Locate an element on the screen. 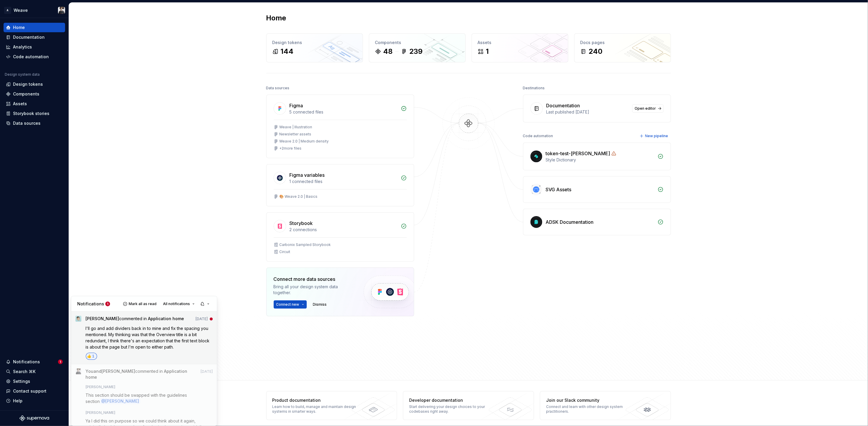 The width and height of the screenshot is (868, 426). span: 1 is located at coordinates (108, 304).